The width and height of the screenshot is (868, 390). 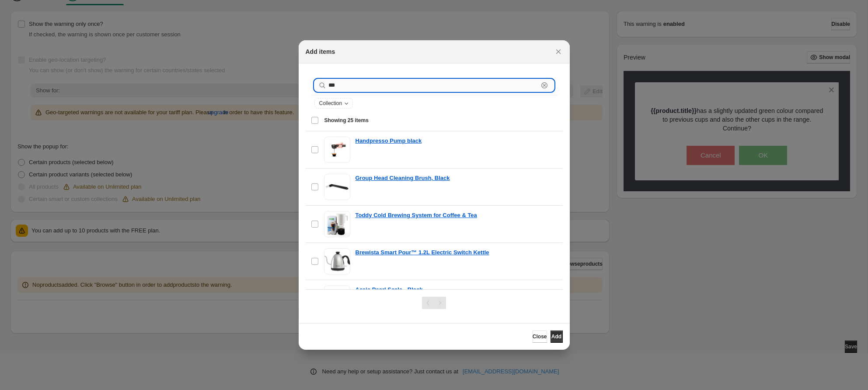 What do you see at coordinates (545, 85) in the screenshot?
I see `button: Clear` at bounding box center [545, 85].